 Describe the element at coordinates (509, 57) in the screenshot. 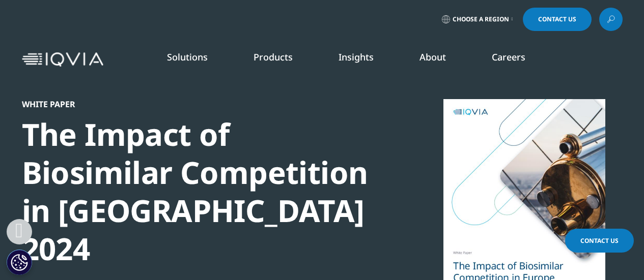

I see `a: Careers` at that location.